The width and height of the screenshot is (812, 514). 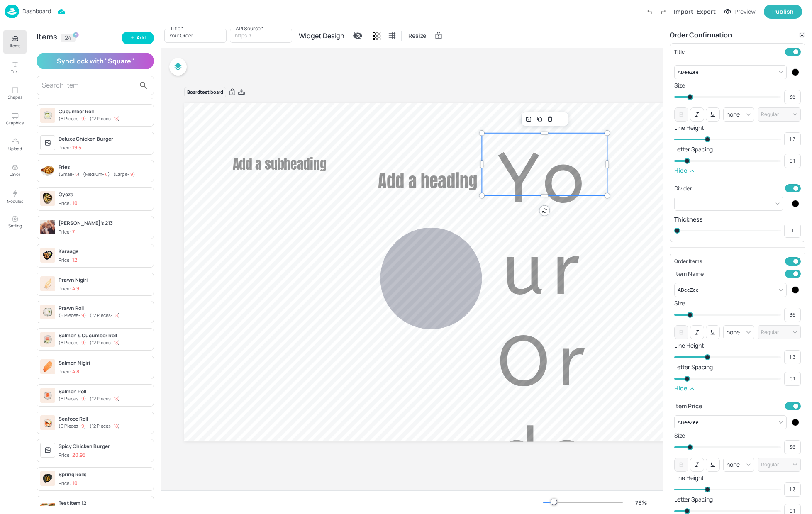 What do you see at coordinates (48, 423) in the screenshot?
I see `img: 1663129347519x5xkaf5yf2m.jpg` at bounding box center [48, 423].